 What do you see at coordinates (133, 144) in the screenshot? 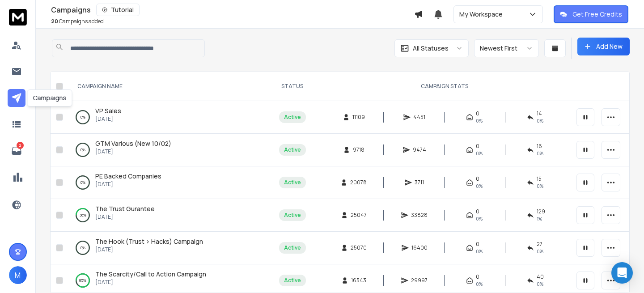
I see `a: GTM Various (New 10/02)` at bounding box center [133, 144].